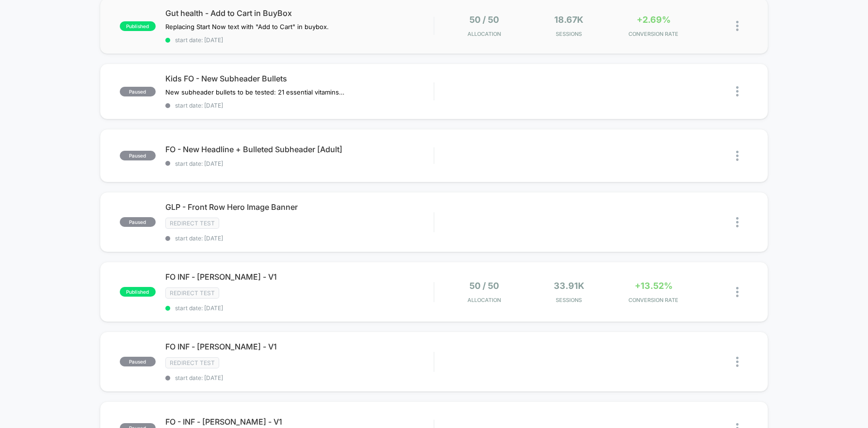 The image size is (868, 428). What do you see at coordinates (246, 27) in the screenshot?
I see `span: Replacing Start Now text with "Add to Cart" in buybox.` at bounding box center [246, 27].